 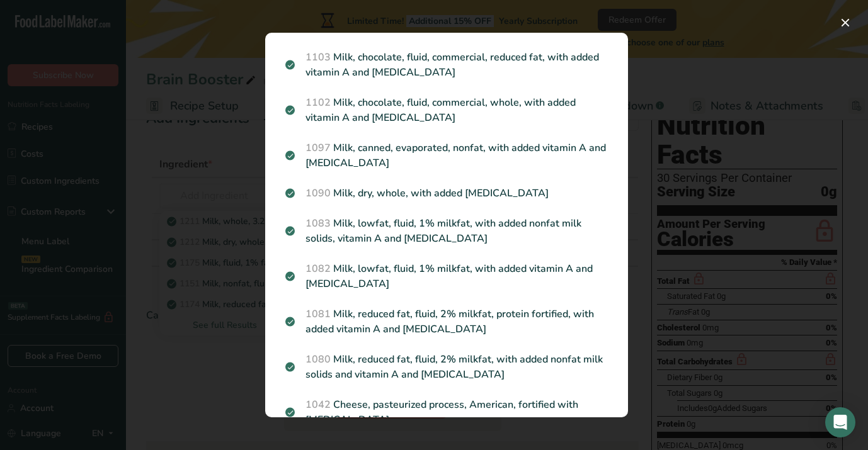 I want to click on span: 1082, so click(x=318, y=269).